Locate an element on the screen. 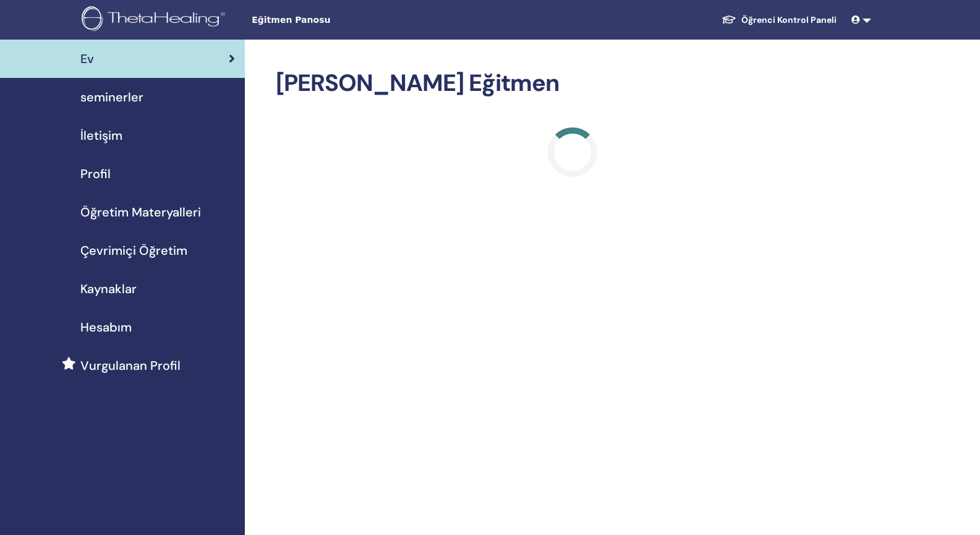  span: Vurgulanan Profil is located at coordinates (130, 366).